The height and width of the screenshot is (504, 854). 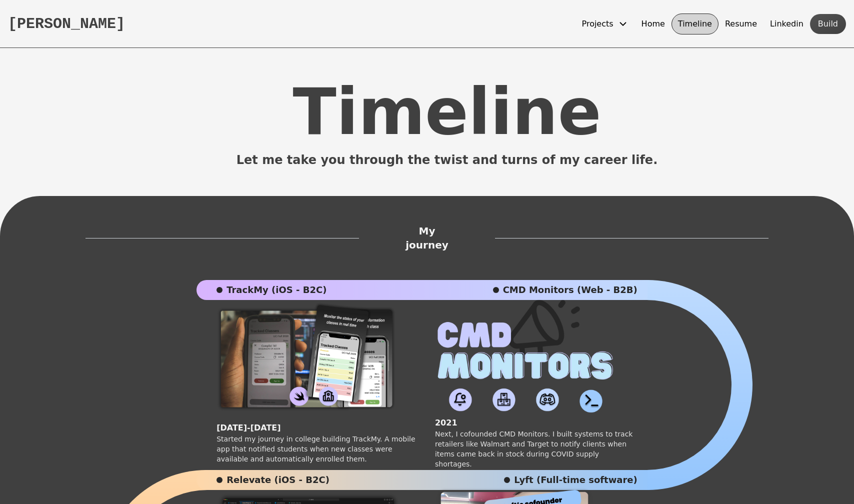 I want to click on div: 2021, so click(x=447, y=423).